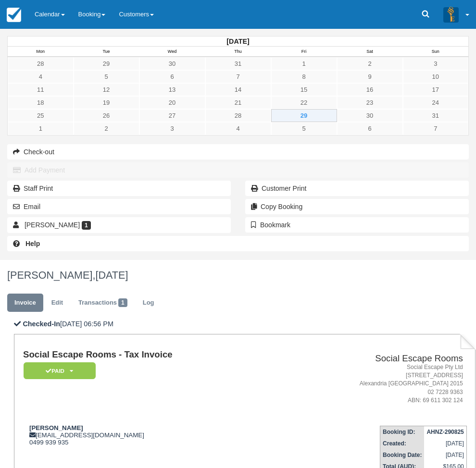 The image size is (476, 468). I want to click on a: Log, so click(148, 303).